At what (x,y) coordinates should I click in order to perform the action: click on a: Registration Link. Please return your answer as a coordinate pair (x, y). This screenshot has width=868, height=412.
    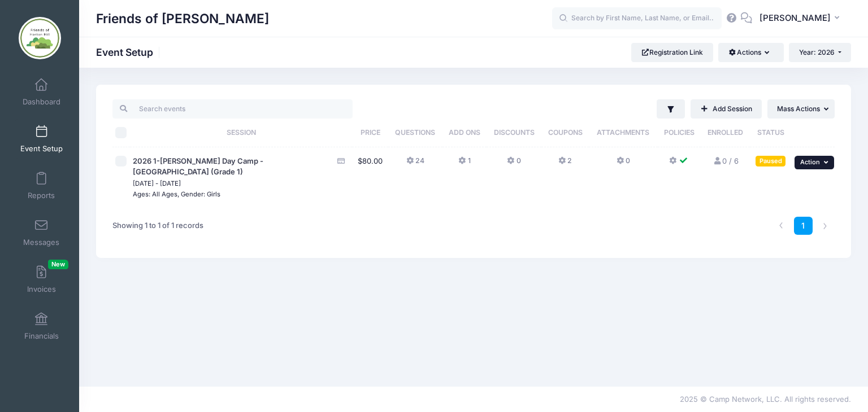
    Looking at the image, I should click on (672, 52).